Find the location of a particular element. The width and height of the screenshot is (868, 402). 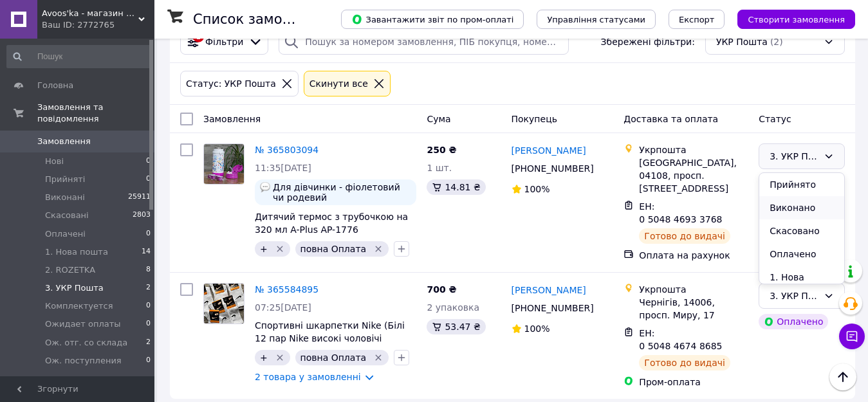

div: Статус: УКР Пошта is located at coordinates (231, 83).